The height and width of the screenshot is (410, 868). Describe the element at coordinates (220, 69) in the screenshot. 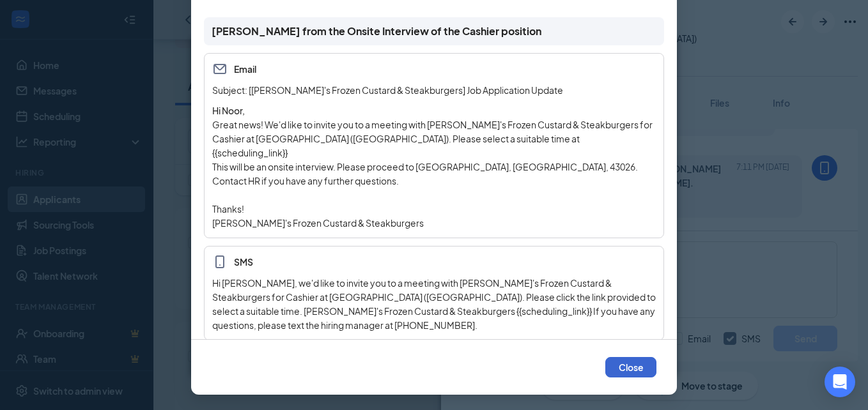

I see `svg: Email` at that location.